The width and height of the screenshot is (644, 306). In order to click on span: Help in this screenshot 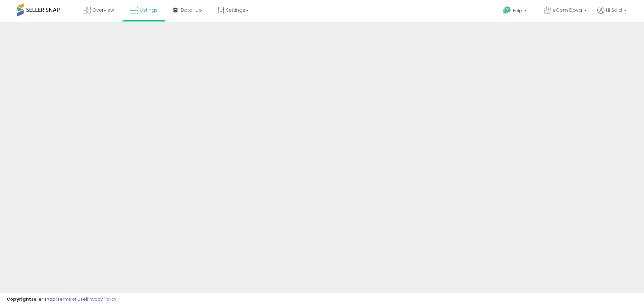, I will do `click(517, 10)`.